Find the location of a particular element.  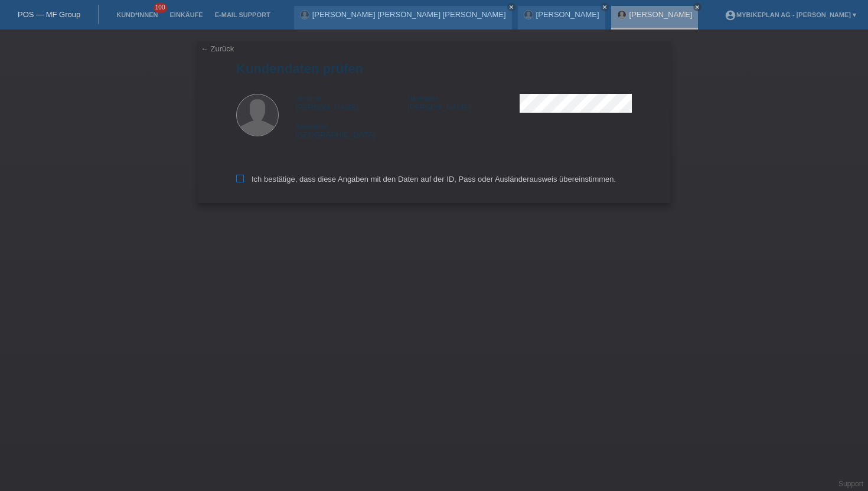

a: E-Mail Support is located at coordinates (243, 15).